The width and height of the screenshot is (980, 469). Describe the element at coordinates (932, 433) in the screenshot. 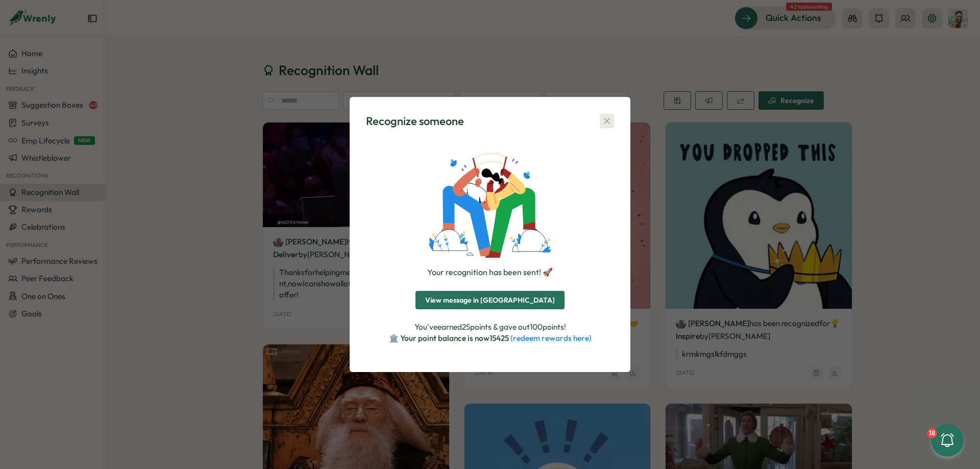

I see `div: 18` at that location.